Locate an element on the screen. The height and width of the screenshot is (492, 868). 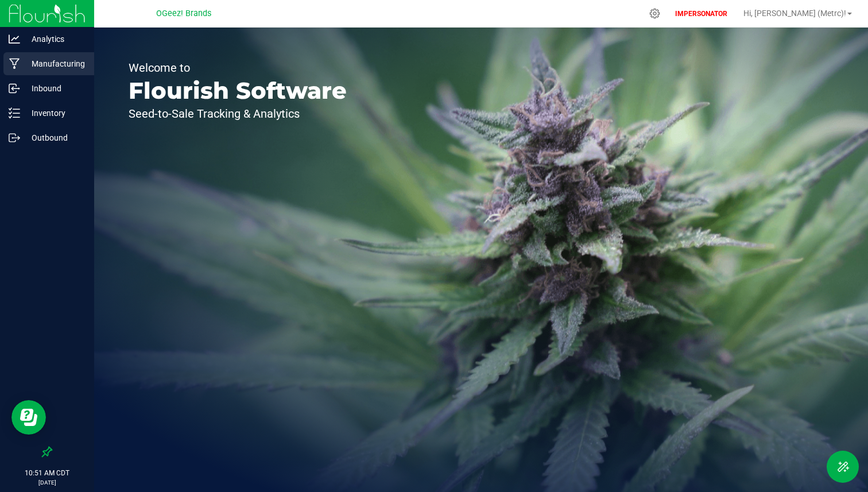
span: OGeez! Brands is located at coordinates (184, 13).